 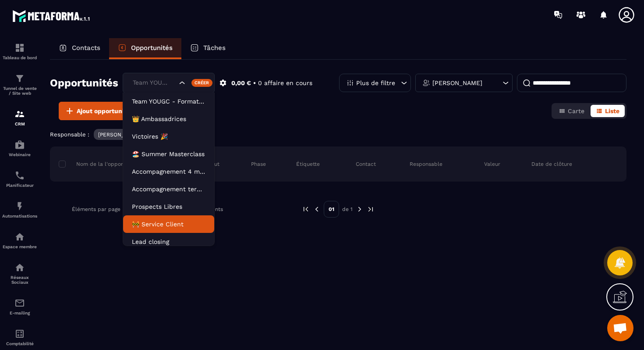 What do you see at coordinates (20, 179) in the screenshot?
I see `a: schedulerschedulerPlanificateur` at bounding box center [20, 179].